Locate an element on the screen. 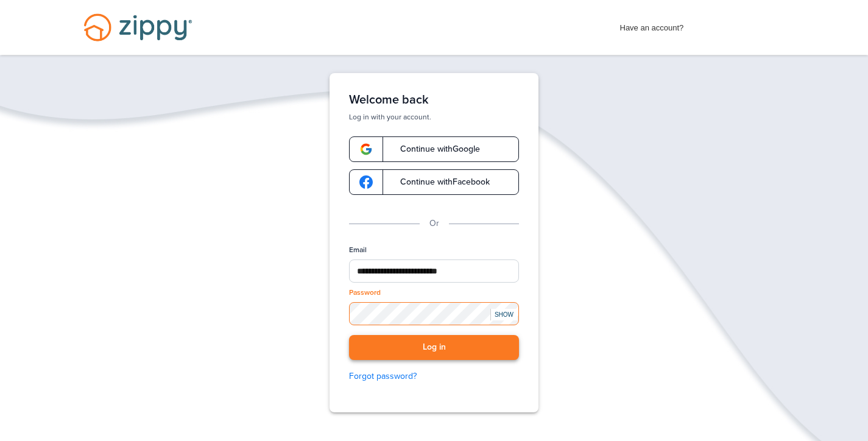 The image size is (868, 441). span: Have an account? is located at coordinates (652, 25).